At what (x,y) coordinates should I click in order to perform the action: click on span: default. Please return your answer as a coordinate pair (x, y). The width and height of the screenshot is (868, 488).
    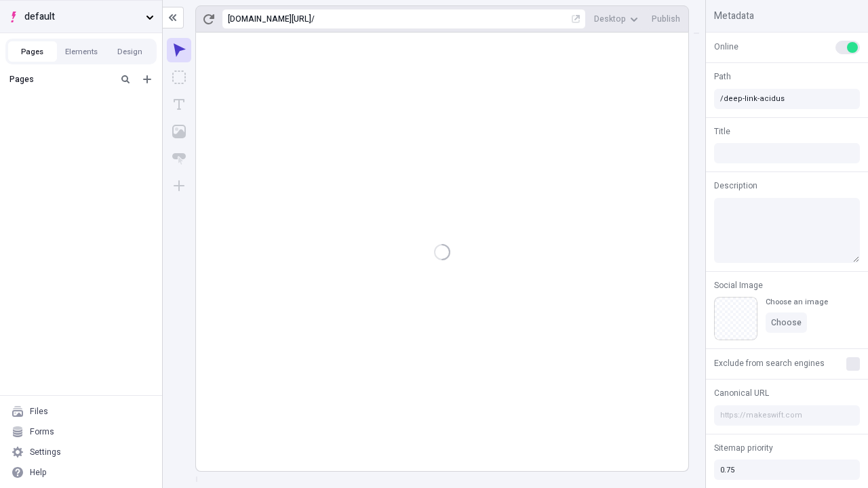
    Looking at the image, I should click on (82, 17).